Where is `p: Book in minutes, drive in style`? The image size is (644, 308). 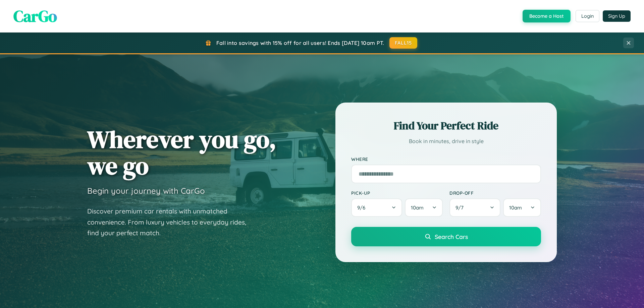
p: Book in minutes, drive in style is located at coordinates (446, 141).